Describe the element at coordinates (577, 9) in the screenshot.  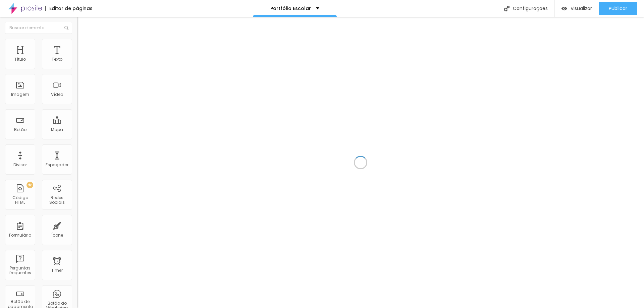
I see `button: Visualizar` at that location.